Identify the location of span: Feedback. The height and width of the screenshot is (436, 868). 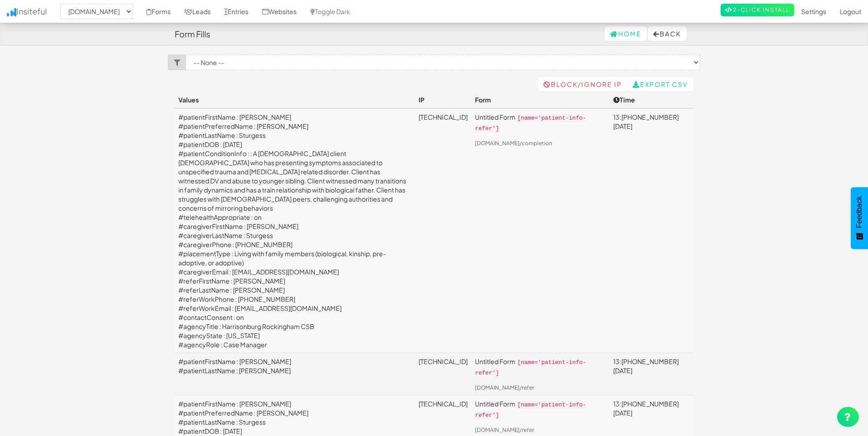
(859, 212).